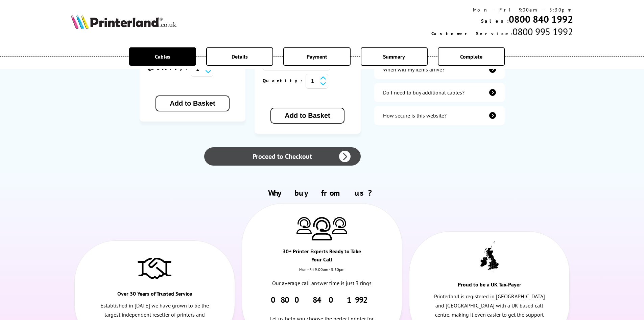 This screenshot has height=320, width=644. I want to click on img: UK tax payer, so click(490, 257).